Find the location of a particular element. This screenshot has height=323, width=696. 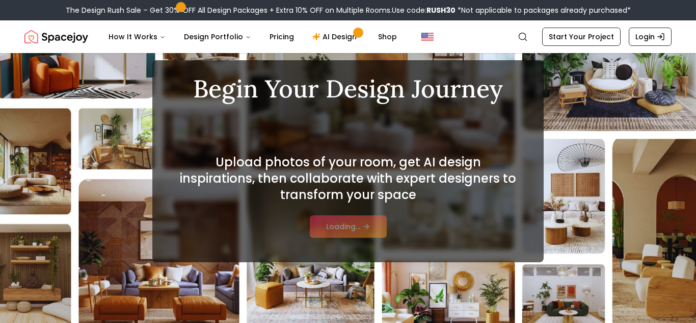

div: The Design Rush Sale – Get 30% OFF All Design Packages + Extra 10% OFF on Multiple Rooms. is located at coordinates (348, 10).